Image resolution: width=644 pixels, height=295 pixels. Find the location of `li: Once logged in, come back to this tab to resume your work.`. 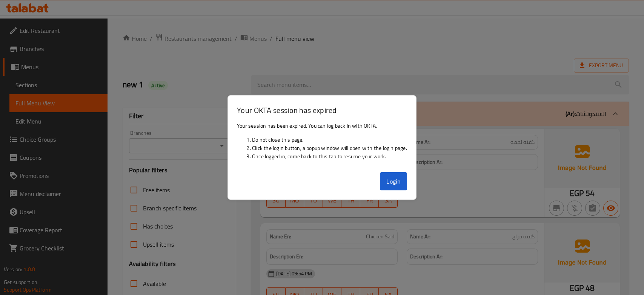

li: Once logged in, come back to this tab to resume your work. is located at coordinates (329, 156).